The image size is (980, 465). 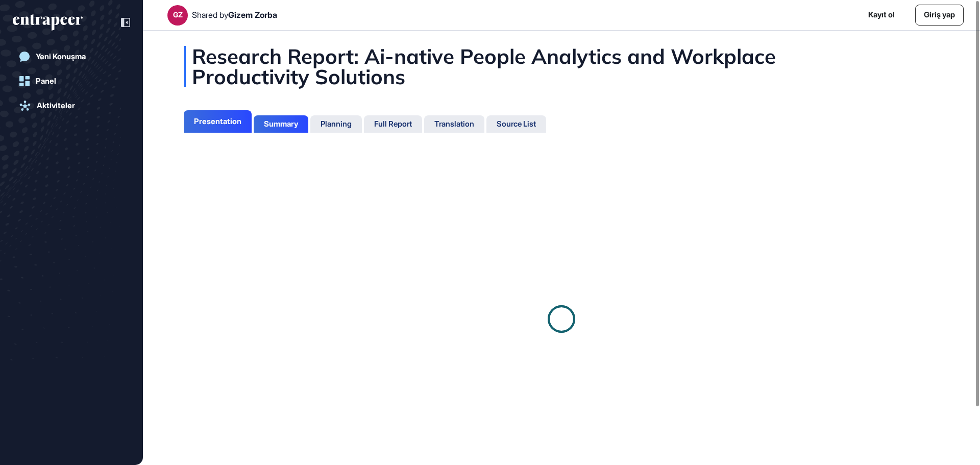 I want to click on a: Giriş yap, so click(x=939, y=15).